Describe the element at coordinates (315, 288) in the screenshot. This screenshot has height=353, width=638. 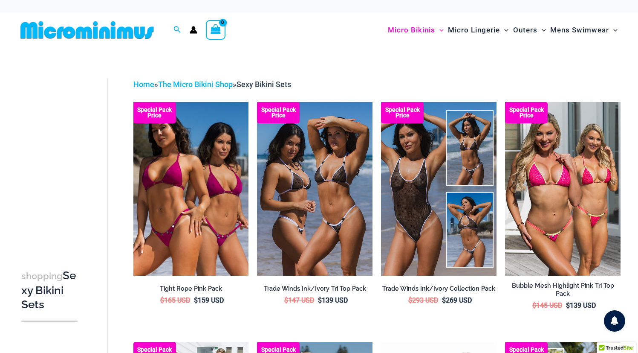
I see `h2: Trade Winds Ink/Ivory Tri Top Pack` at that location.